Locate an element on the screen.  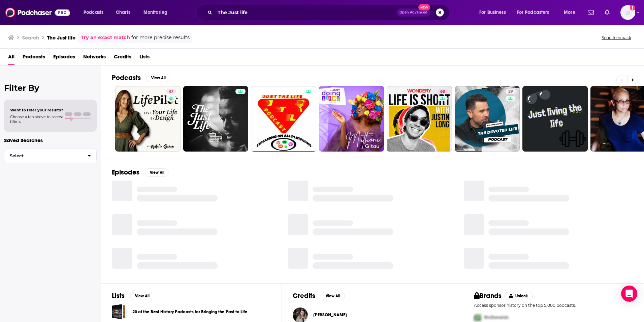
span: 47 is located at coordinates (171, 92).